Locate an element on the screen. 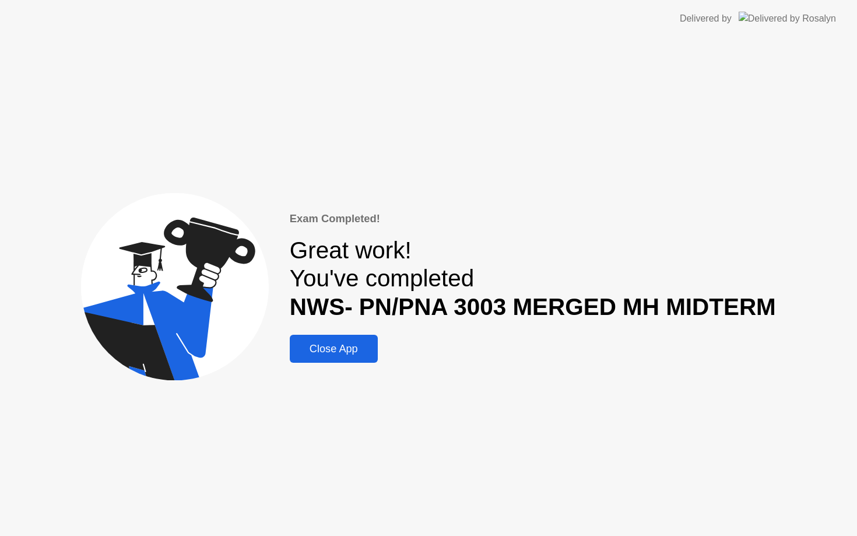 The width and height of the screenshot is (857, 536). div: Exam Completed! is located at coordinates (533, 219).